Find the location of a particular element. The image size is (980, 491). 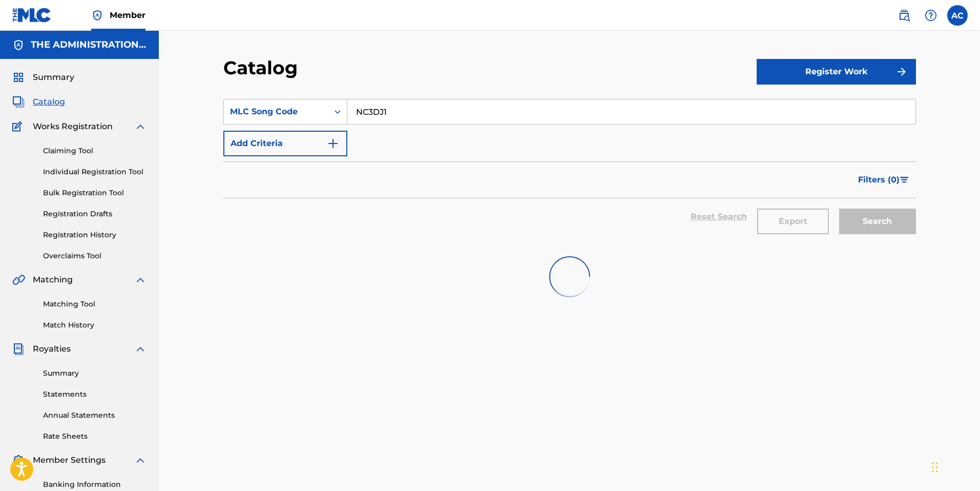

img: Accounts is located at coordinates (18, 45).